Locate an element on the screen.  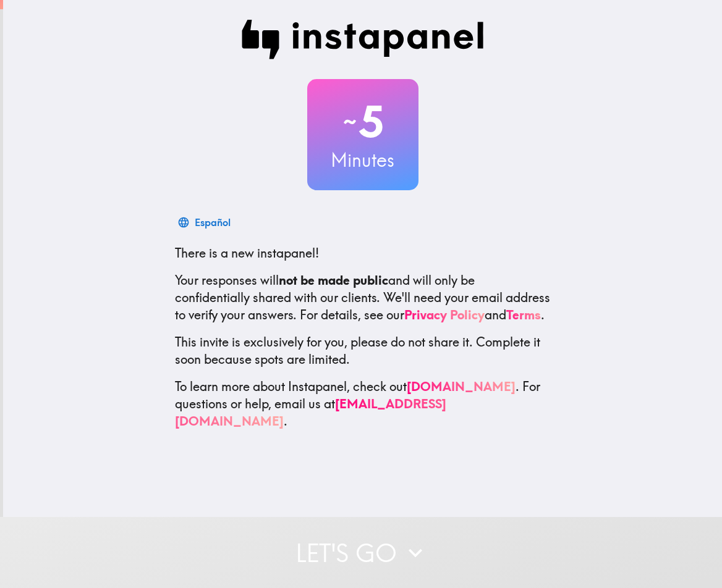
a: Terms is located at coordinates (524, 315).